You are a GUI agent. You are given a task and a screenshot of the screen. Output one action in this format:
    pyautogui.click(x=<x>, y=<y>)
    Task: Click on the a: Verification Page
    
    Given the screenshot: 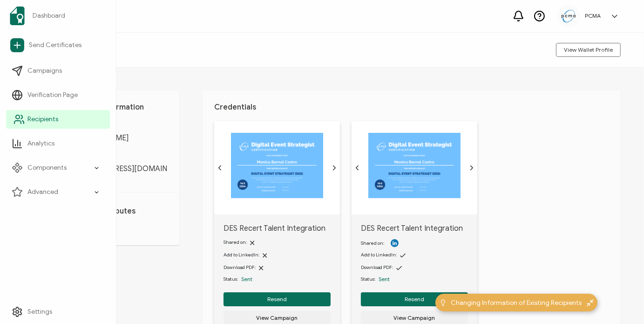 What is the action you would take?
    pyautogui.click(x=58, y=95)
    